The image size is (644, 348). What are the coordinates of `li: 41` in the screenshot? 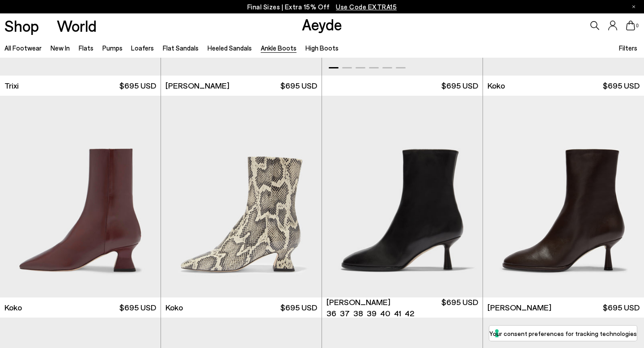 It's located at (398, 314).